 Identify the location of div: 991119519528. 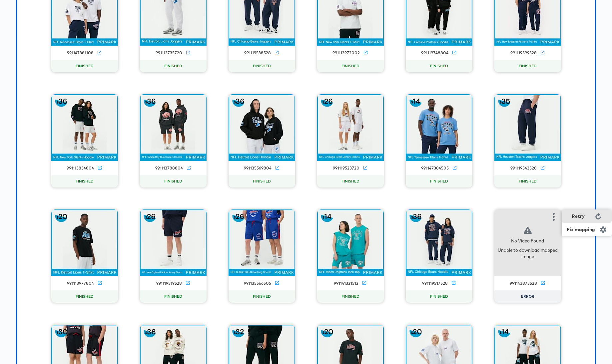
(169, 283).